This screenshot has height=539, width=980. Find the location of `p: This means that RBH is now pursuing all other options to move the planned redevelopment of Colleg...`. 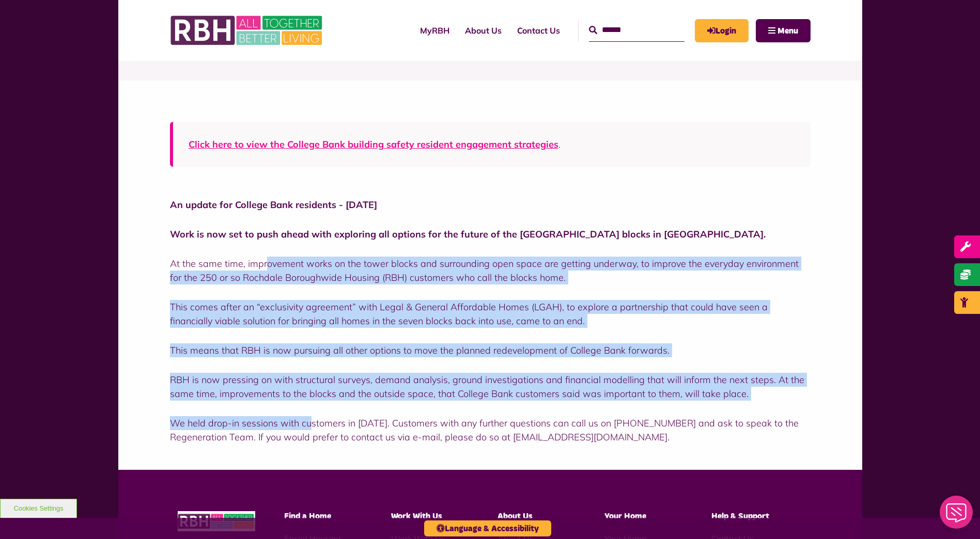

p: This means that RBH is now pursuing all other options to move the planned redevelopment of Colleg... is located at coordinates (490, 350).